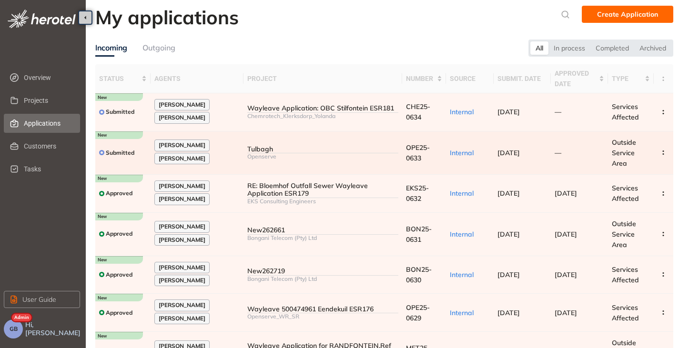  I want to click on div: Wayleave 500474961 Eendekuil ESR176, so click(323, 309).